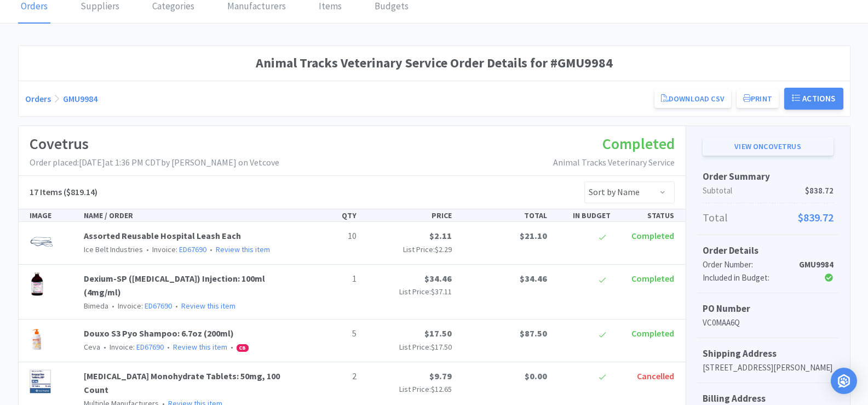 The image size is (868, 405). What do you see at coordinates (768, 147) in the screenshot?
I see `a: View onCovetrus` at bounding box center [768, 147].